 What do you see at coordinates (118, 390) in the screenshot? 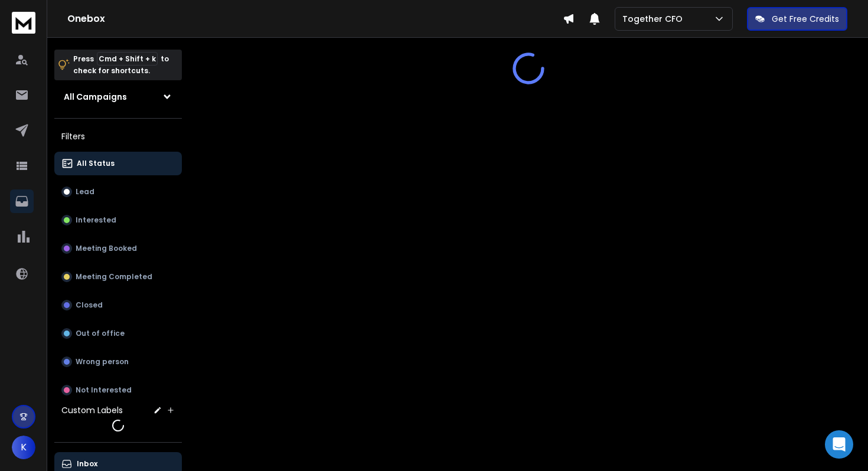
I see `button: Not Interested` at bounding box center [118, 390].